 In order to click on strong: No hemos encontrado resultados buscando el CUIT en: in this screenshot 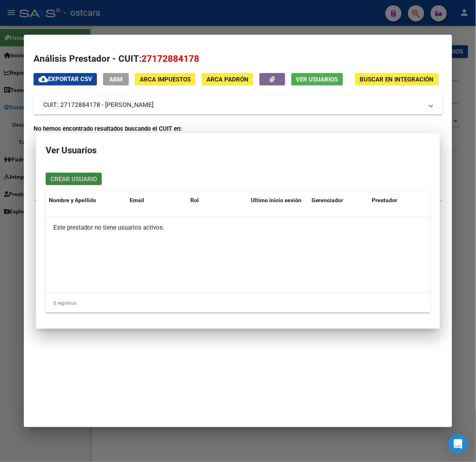, I will do `click(107, 129)`.